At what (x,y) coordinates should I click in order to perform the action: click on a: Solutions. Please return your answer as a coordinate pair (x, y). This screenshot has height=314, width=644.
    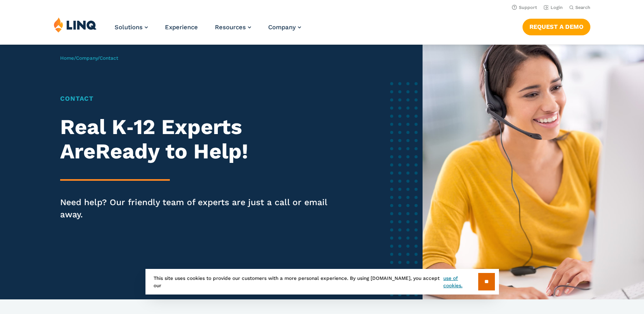
    Looking at the image, I should click on (131, 27).